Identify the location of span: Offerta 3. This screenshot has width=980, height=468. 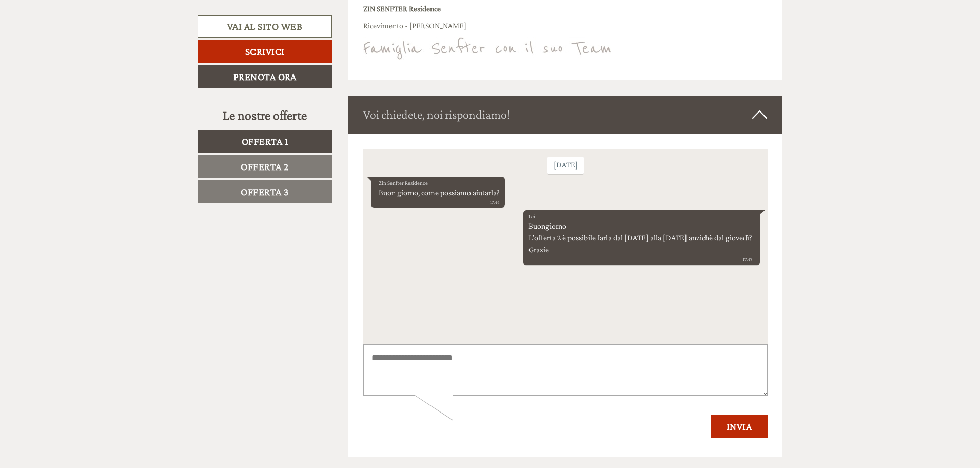
(265, 192).